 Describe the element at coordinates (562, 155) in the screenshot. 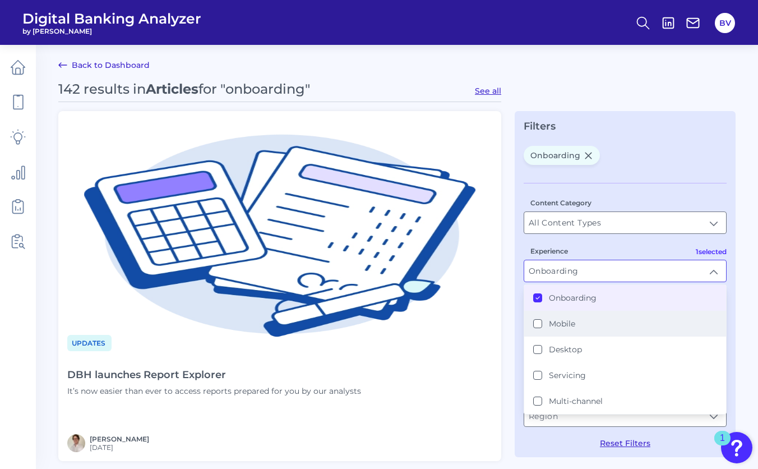

I see `span: Onboarding` at that location.